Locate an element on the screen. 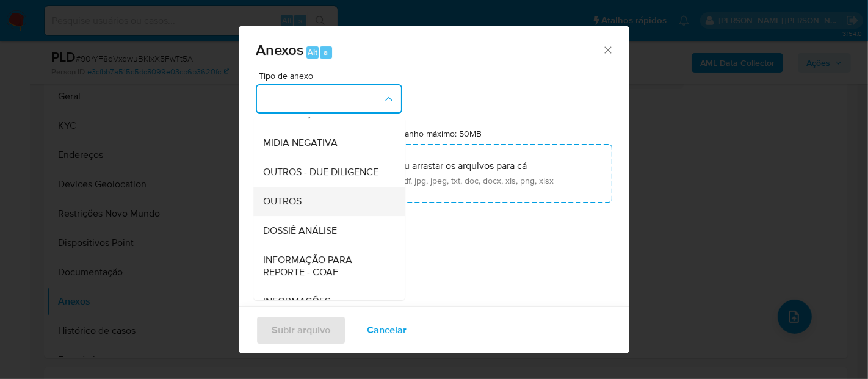  span: DOSSIÊ ANÁLISE is located at coordinates (300, 231).